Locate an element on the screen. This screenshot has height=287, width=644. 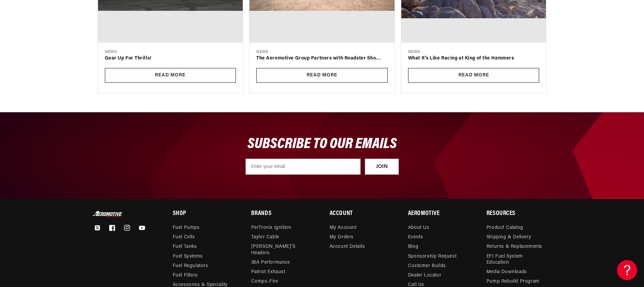
img: Aeromotive is located at coordinates (108, 214).